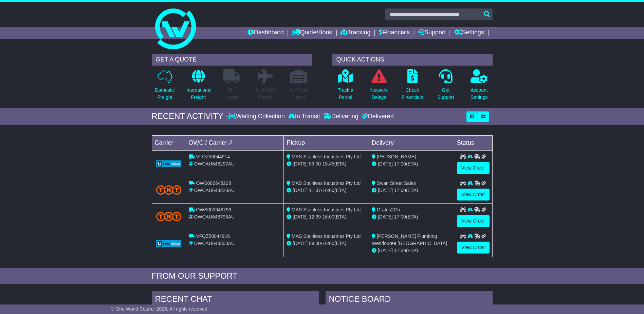  What do you see at coordinates (346, 94) in the screenshot?
I see `p: Track a Parcel` at bounding box center [346, 94].